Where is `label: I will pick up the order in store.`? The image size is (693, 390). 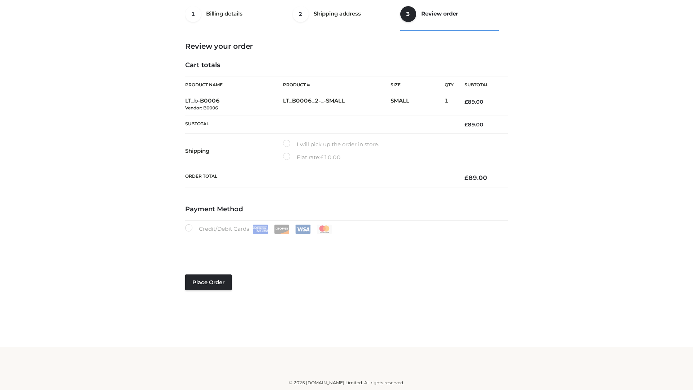 label: I will pick up the order in store. is located at coordinates (331, 144).